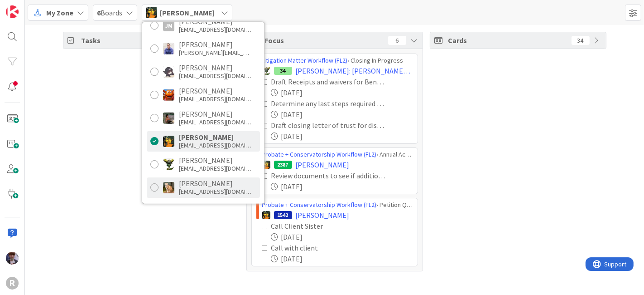 This screenshot has height=295, width=644. What do you see at coordinates (305, 60) in the screenshot?
I see `a: Litigation Matter Workflow (FL2)` at bounding box center [305, 60].